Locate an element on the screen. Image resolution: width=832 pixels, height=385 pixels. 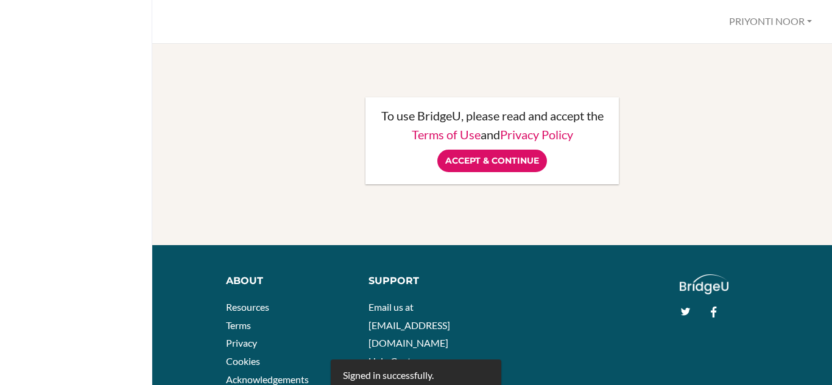
input: Accept & Continue is located at coordinates (492, 161).